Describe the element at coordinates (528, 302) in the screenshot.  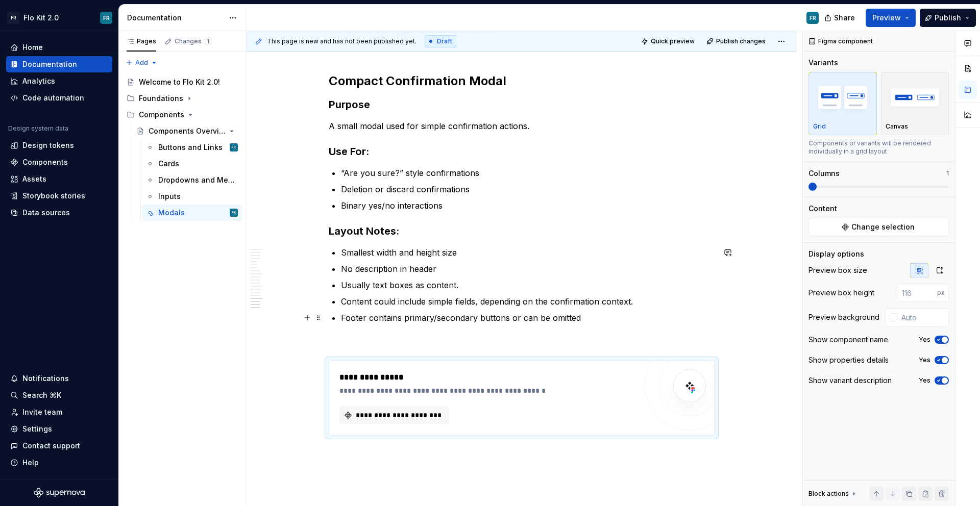
I see `p: Content could include simple fields, depending on the confirmation context.` at that location.